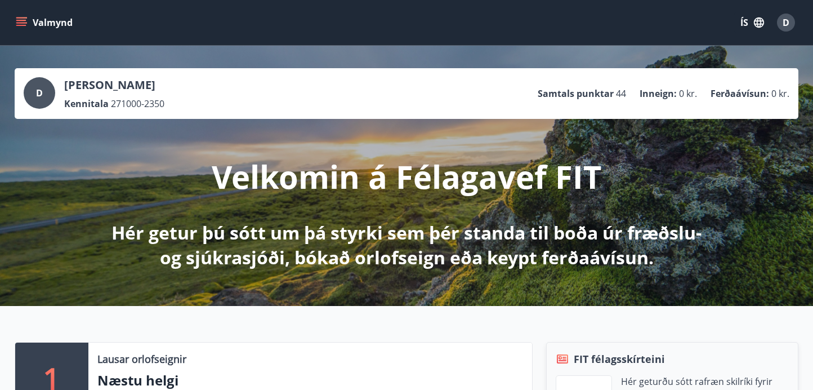 The height and width of the screenshot is (390, 813). I want to click on span: FIT félagsskírteini, so click(619, 359).